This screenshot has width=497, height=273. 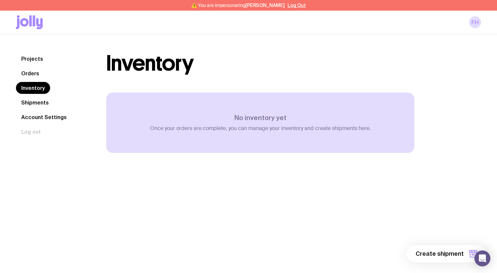 I want to click on button: Create shipment, so click(x=446, y=254).